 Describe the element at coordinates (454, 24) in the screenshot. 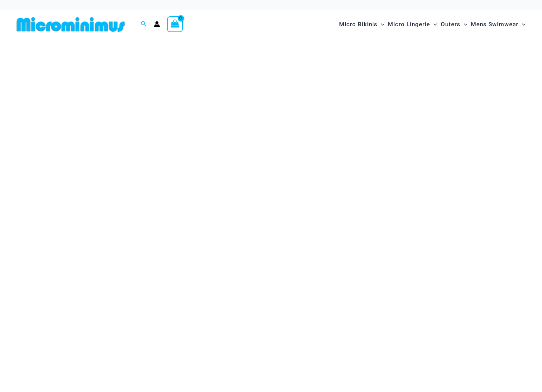

I see `a: OutersMenu ToggleMenu Toggle` at that location.